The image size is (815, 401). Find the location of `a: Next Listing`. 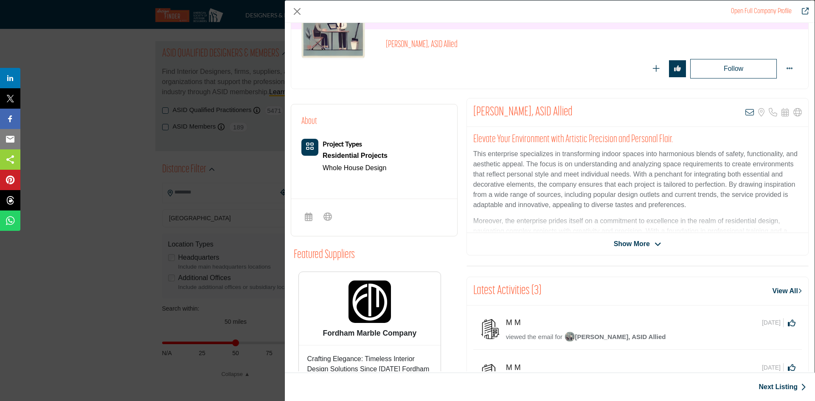

a: Next Listing is located at coordinates (782, 387).